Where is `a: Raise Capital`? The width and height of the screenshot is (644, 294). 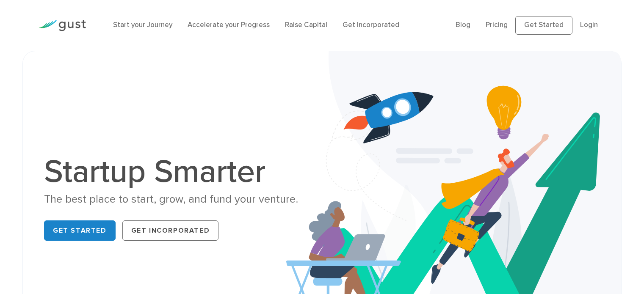 a: Raise Capital is located at coordinates (306, 25).